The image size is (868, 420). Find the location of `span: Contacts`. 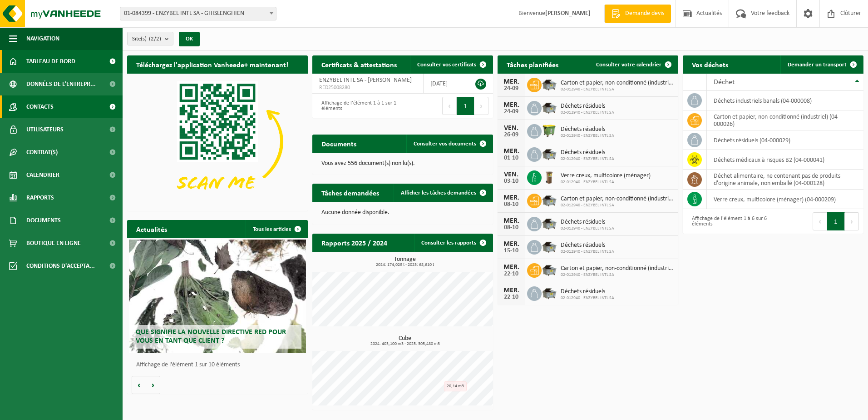

span: Contacts is located at coordinates (40, 107).